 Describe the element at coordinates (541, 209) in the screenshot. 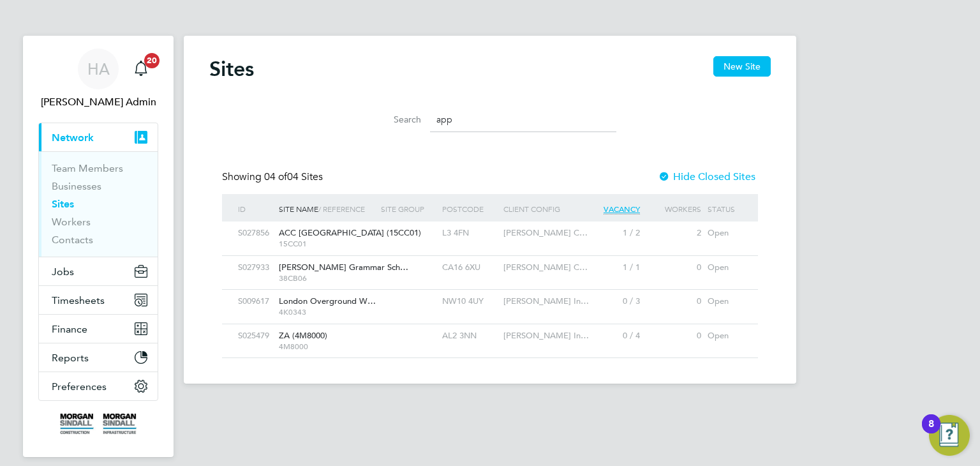

I see `div: Client Config` at that location.